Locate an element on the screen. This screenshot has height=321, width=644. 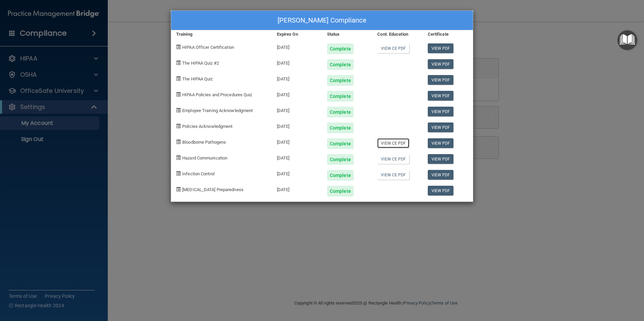
div: Status is located at coordinates (347, 34).